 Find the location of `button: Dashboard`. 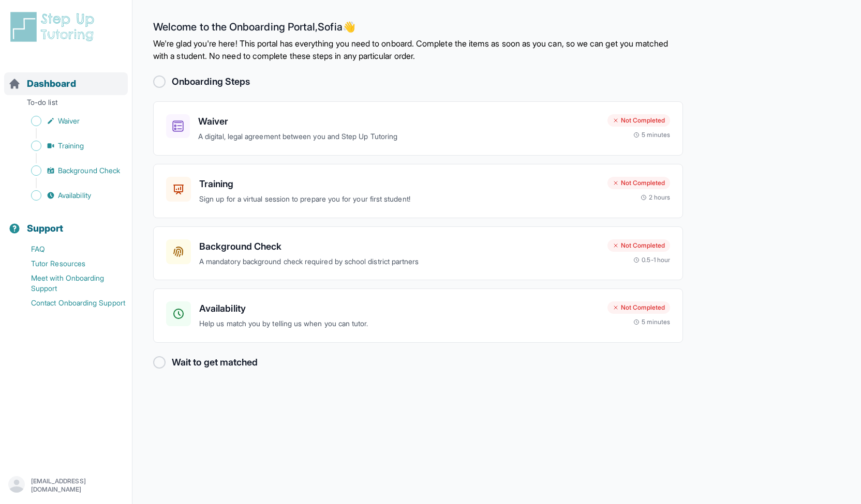

button: Dashboard is located at coordinates (66, 78).